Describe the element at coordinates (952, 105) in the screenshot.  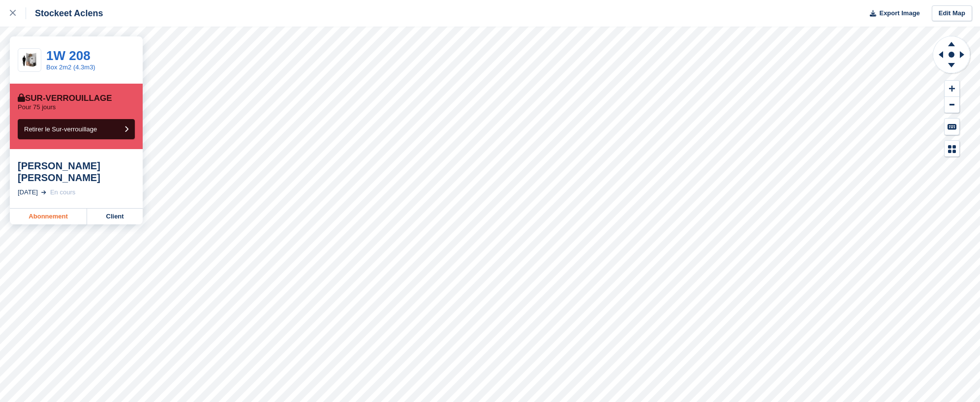
I see `button: Zoom Out` at that location.